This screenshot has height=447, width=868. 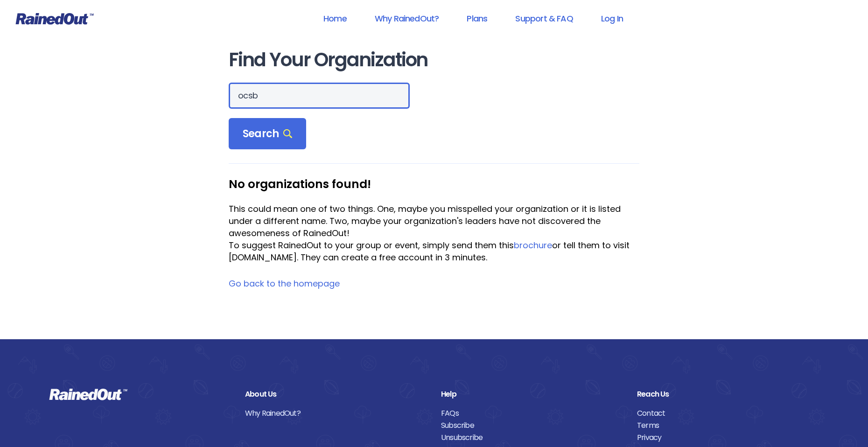 What do you see at coordinates (728, 426) in the screenshot?
I see `a: Terms` at bounding box center [728, 426].